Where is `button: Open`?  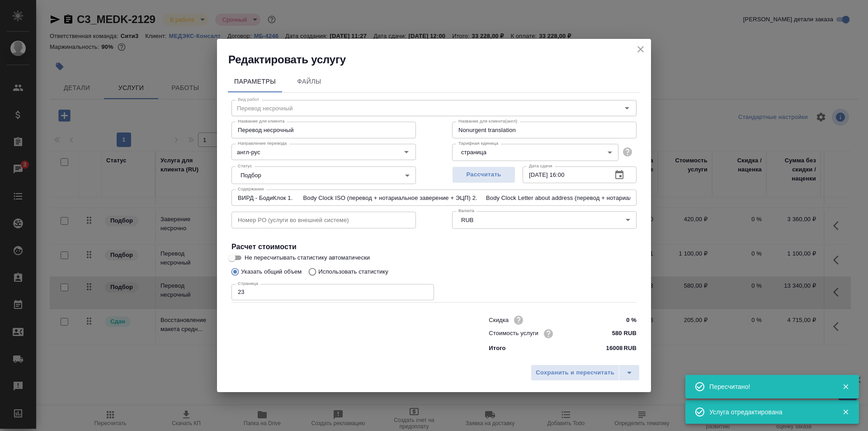 button: Open is located at coordinates (406, 152).